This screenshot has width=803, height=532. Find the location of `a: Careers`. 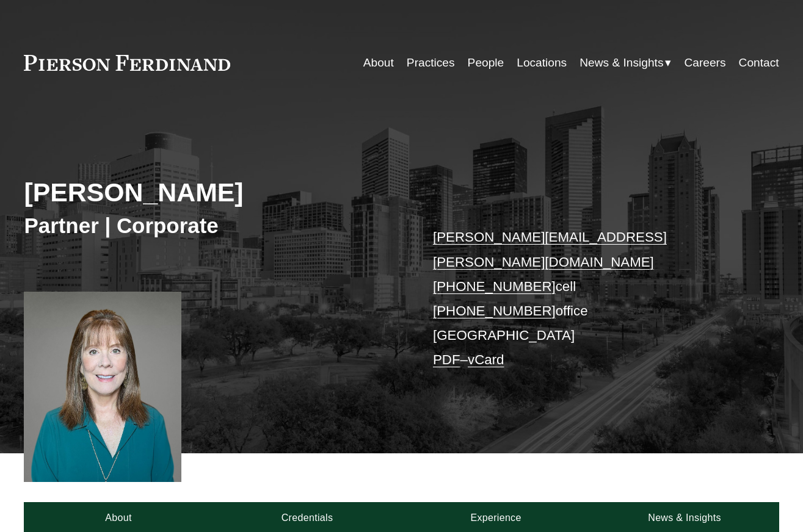

a: Careers is located at coordinates (705, 63).